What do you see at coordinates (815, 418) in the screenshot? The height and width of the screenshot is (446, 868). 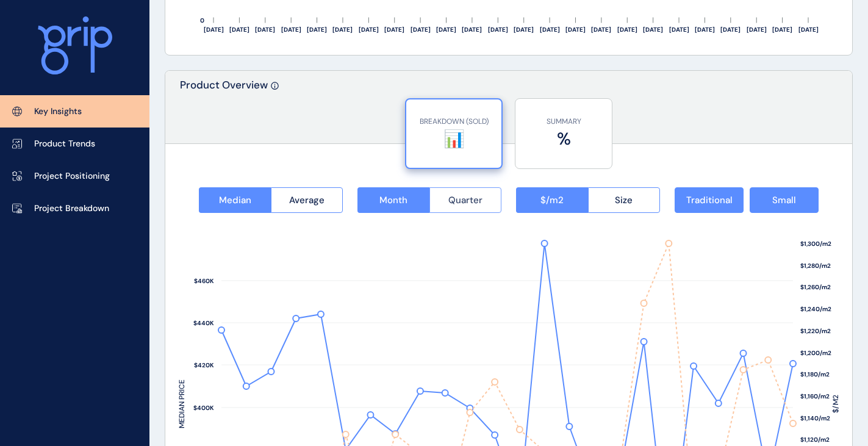 I see `text: $1,140/m2` at bounding box center [815, 418].